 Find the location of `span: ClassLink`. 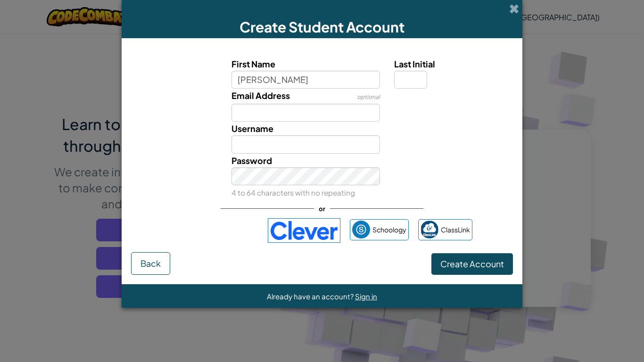

span: ClassLink is located at coordinates (456, 230).